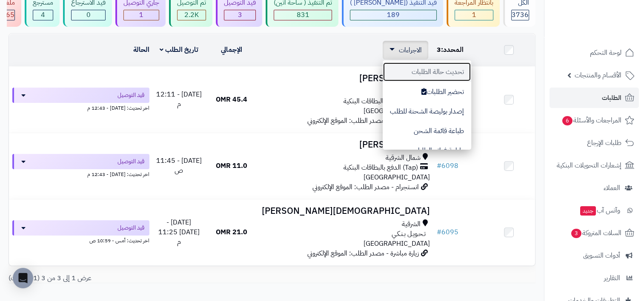 The height and width of the screenshot is (301, 644). Describe the element at coordinates (612, 279) in the screenshot. I see `span: التقارير` at that location.